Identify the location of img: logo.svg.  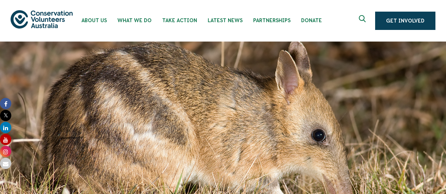
(42, 19).